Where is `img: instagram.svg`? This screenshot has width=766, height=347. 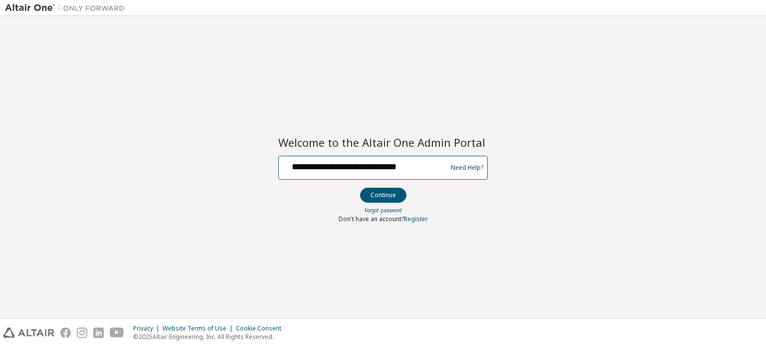
img: instagram.svg is located at coordinates (82, 332).